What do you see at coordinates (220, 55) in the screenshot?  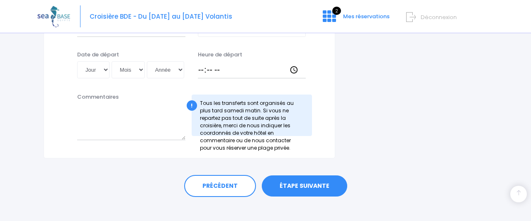 I see `label: Heure de départ` at bounding box center [220, 55].